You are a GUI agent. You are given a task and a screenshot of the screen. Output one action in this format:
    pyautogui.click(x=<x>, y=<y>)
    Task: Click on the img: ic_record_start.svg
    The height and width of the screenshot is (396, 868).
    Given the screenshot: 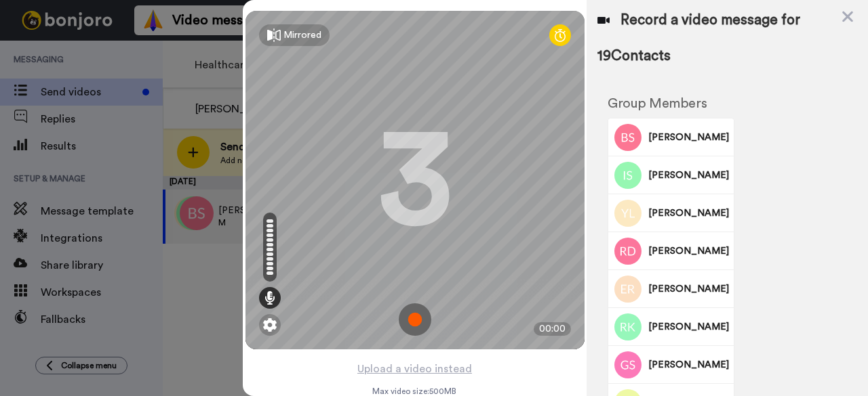 What is the action you would take?
    pyautogui.click(x=415, y=320)
    